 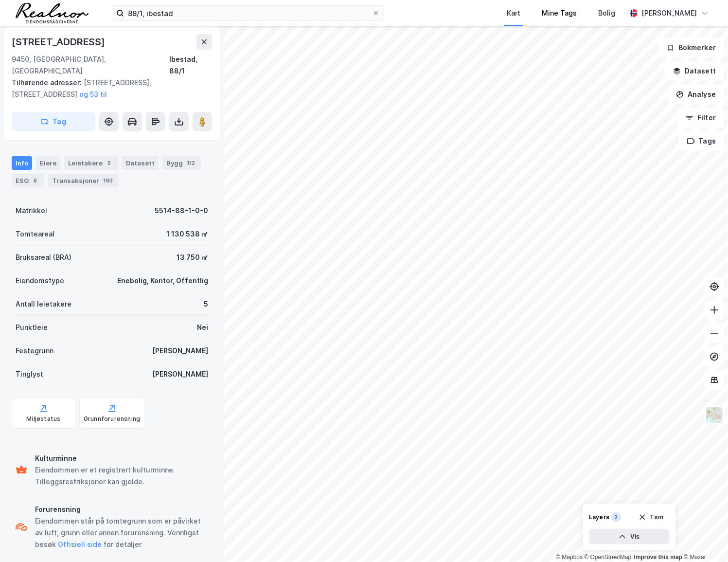 I want to click on div: Miljøstatus, so click(x=43, y=419).